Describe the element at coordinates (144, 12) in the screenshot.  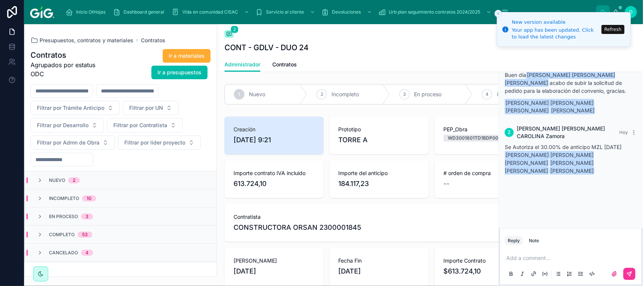
I see `span: Dashboard general` at that location.